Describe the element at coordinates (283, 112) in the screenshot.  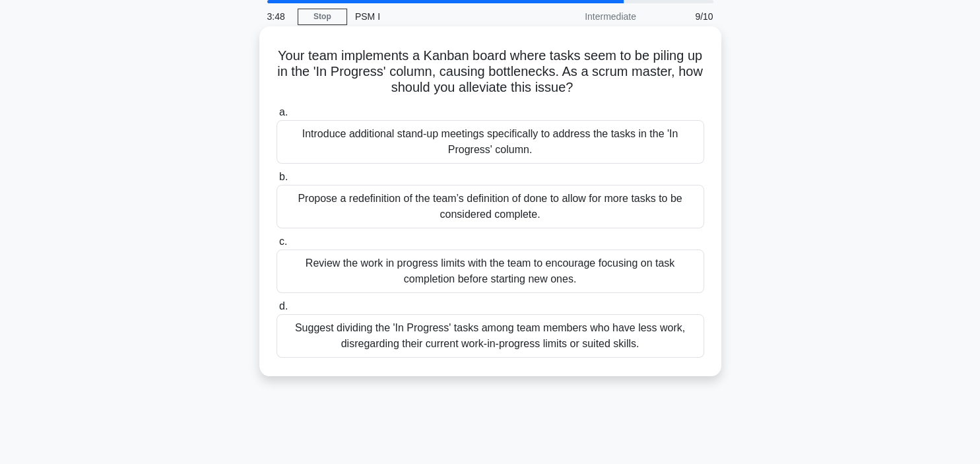
I see `span: a.` at that location.